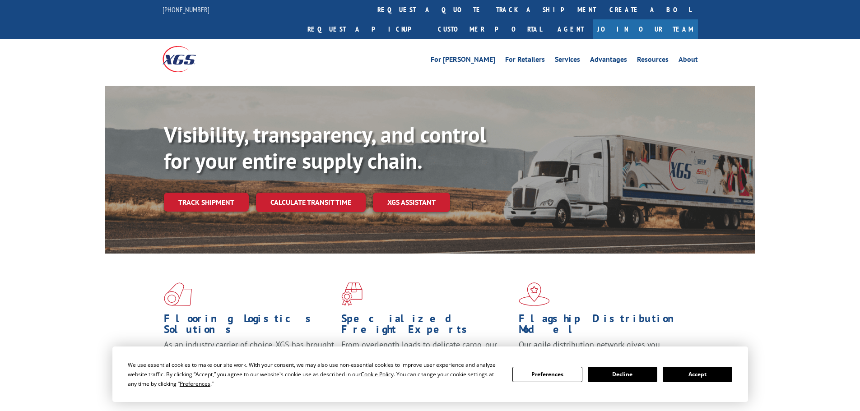 Image resolution: width=860 pixels, height=411 pixels. I want to click on p: From overlength loads to delicate cargo, our experienced staff knows the best way to move your fr..., so click(427, 359).